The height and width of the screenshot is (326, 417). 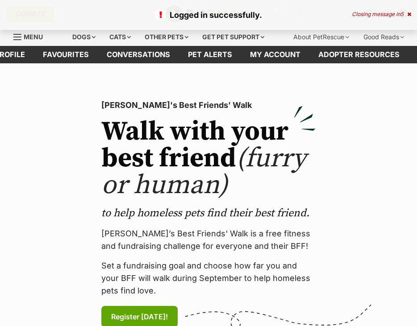 I want to click on div: Good Reads, so click(x=383, y=37).